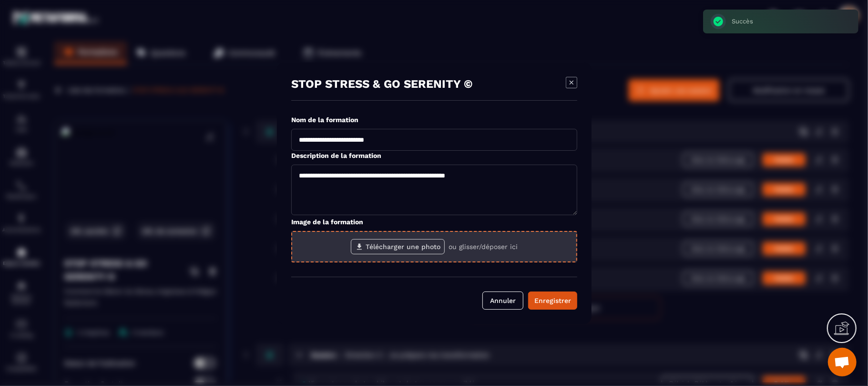 This screenshot has width=868, height=386. Describe the element at coordinates (553, 301) in the screenshot. I see `div: Enregistrer` at that location.